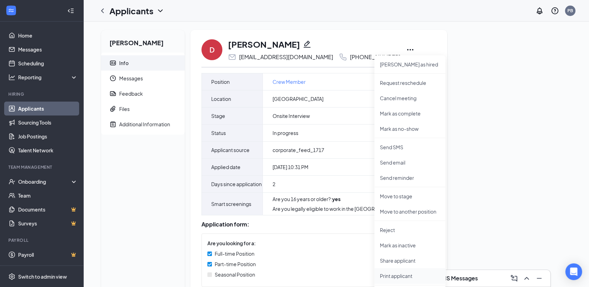 This screenshot has height=287, width=589. Describe the element at coordinates (45, 182) in the screenshot. I see `div: Onboarding` at that location.